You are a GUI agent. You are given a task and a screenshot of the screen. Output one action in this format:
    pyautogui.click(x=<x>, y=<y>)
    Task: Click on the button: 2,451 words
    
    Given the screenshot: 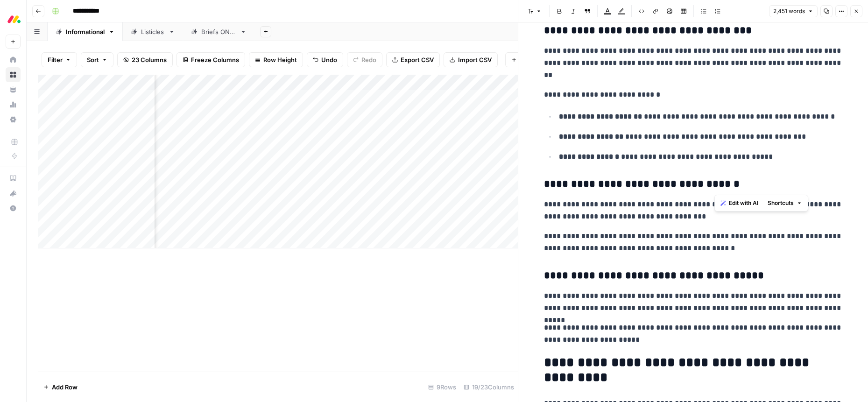 What is the action you would take?
    pyautogui.click(x=793, y=11)
    